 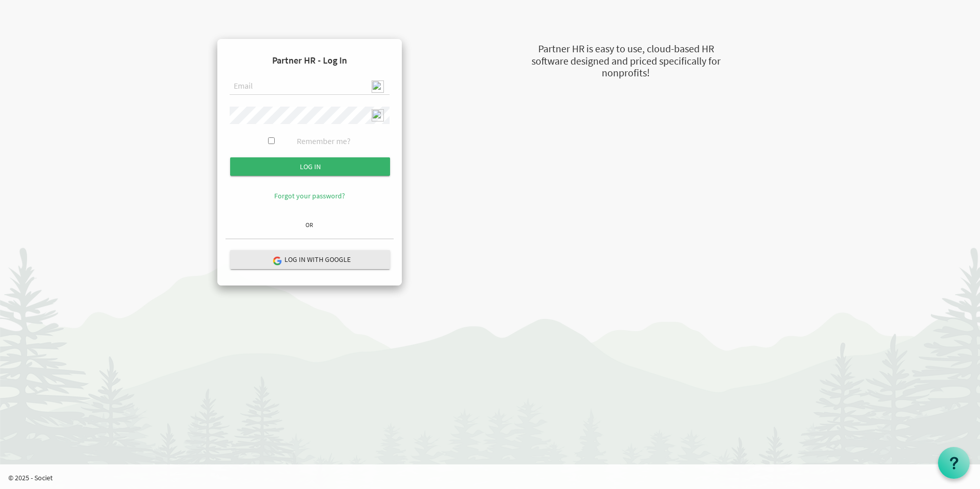 What do you see at coordinates (626, 49) in the screenshot?
I see `div: Partner HR is easy to use, cloud-based HR` at bounding box center [626, 49].